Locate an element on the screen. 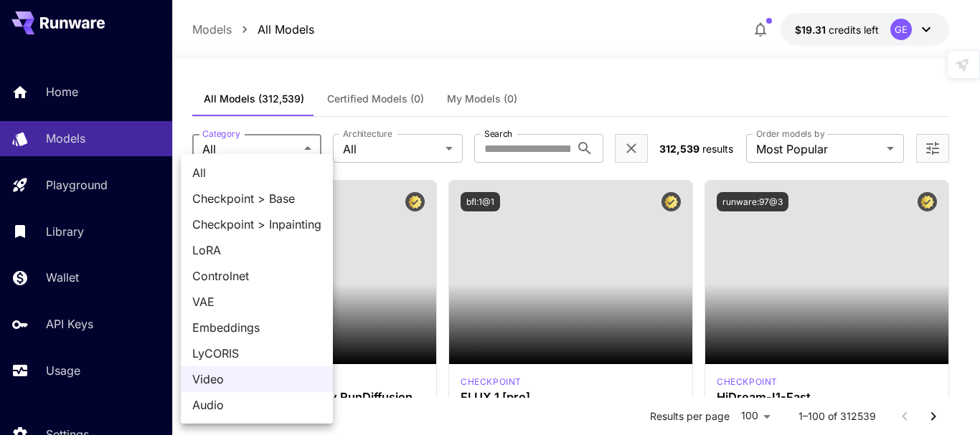  span: VAE is located at coordinates (257, 302).